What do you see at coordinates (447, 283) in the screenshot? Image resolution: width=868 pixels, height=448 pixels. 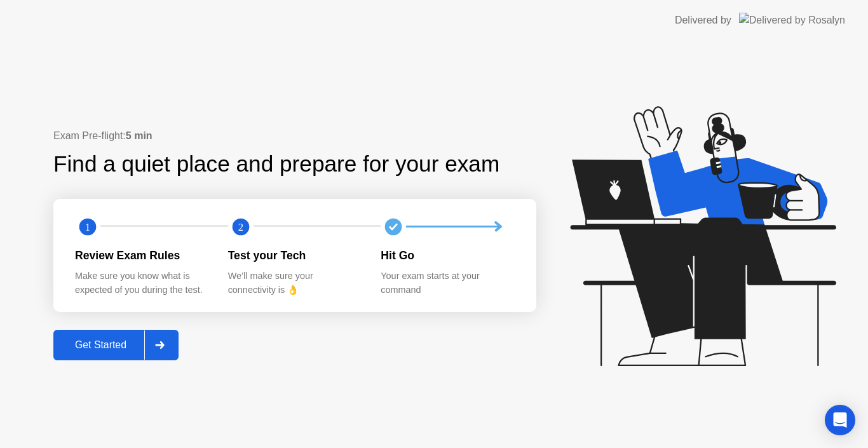 I see `div: Your exam starts at your command` at bounding box center [447, 283].